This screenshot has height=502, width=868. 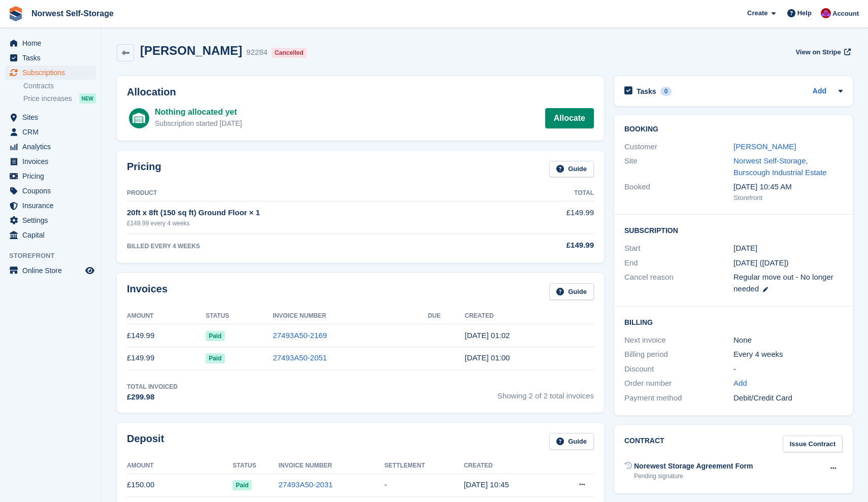 I want to click on div: Cancel reason, so click(x=679, y=282).